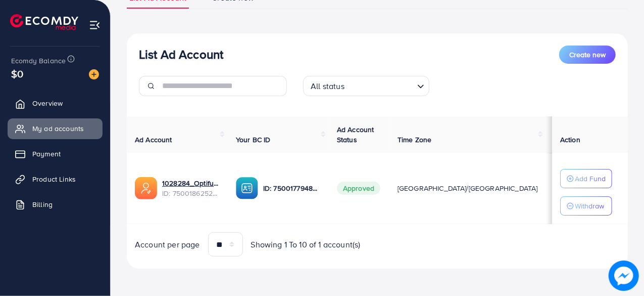  What do you see at coordinates (54, 179) in the screenshot?
I see `span: Product Links` at bounding box center [54, 179].